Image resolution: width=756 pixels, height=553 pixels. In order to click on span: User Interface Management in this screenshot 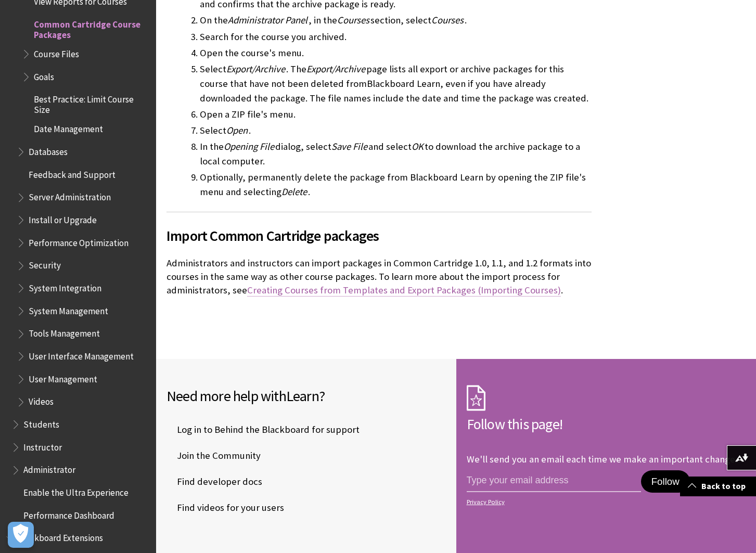, I will do `click(81, 354)`.